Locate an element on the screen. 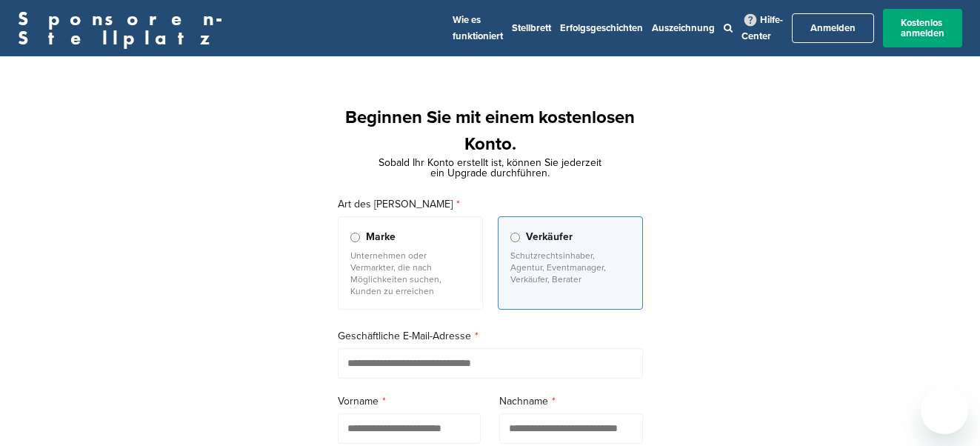  a: Stellbrett is located at coordinates (531, 28).